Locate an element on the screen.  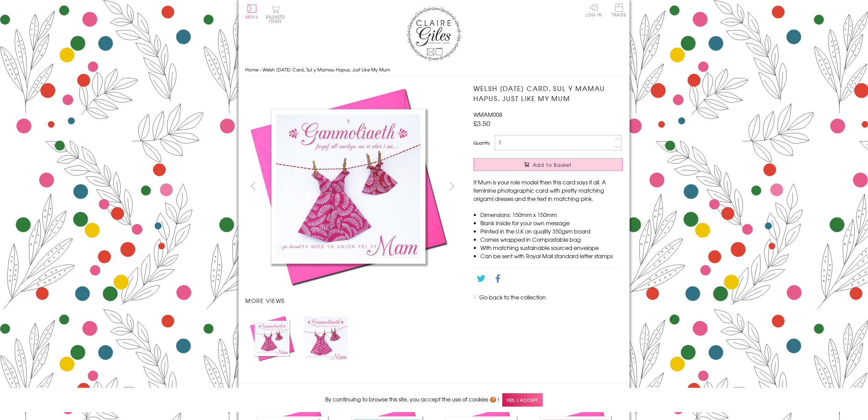
button: Basket0 items is located at coordinates (275, 14).